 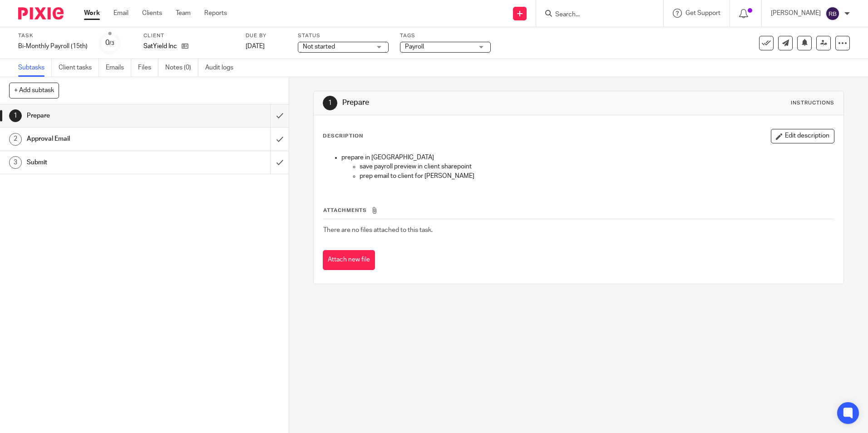 What do you see at coordinates (105, 139) in the screenshot?
I see `h1: Approval Email` at bounding box center [105, 139].